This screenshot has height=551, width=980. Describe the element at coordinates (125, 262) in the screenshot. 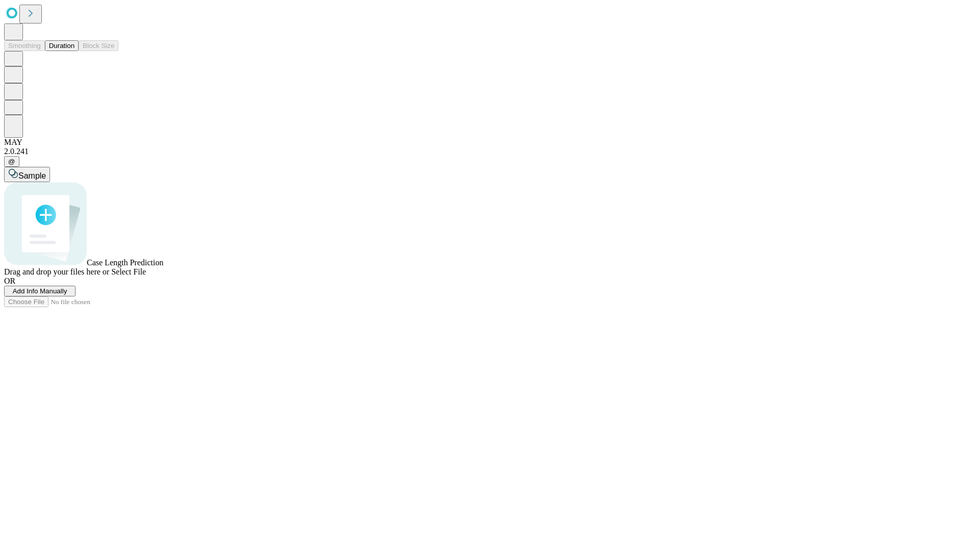

I see `span: Case Length Prediction` at that location.